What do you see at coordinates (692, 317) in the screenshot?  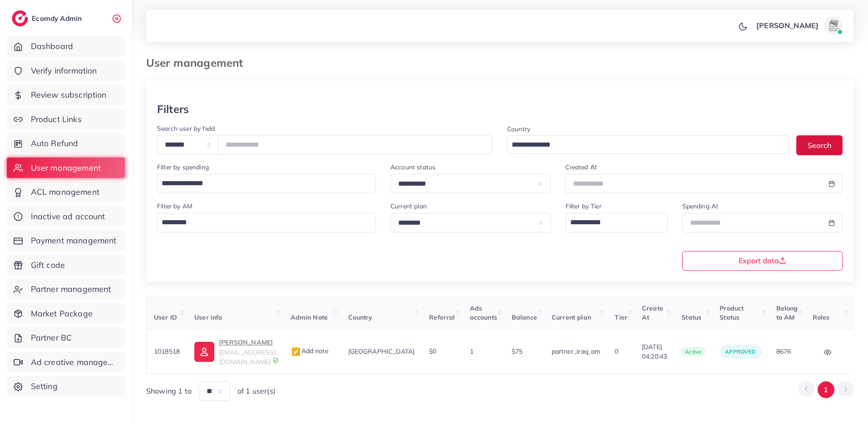 I see `span: Status` at bounding box center [692, 317].